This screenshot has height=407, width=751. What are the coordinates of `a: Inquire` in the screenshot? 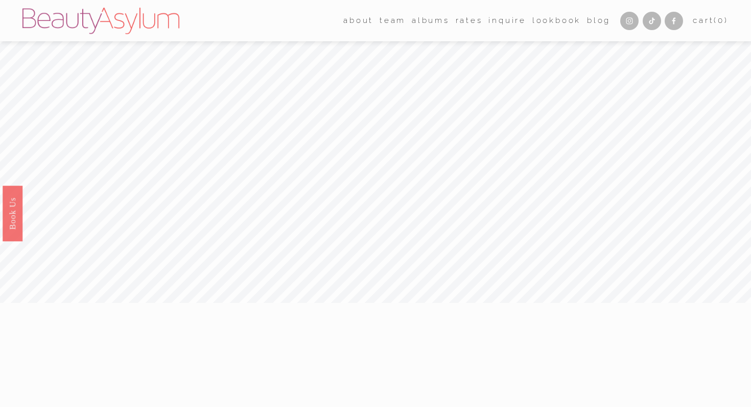 It's located at (507, 20).